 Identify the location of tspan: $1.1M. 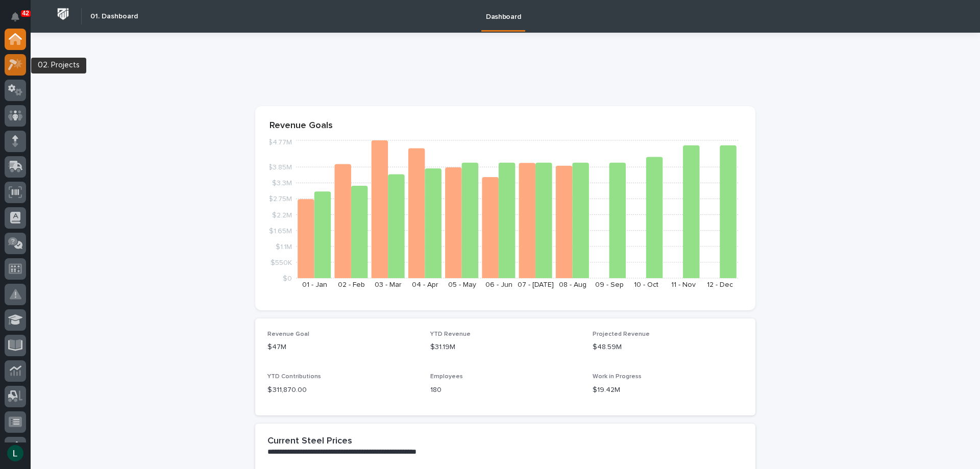
(283, 247).